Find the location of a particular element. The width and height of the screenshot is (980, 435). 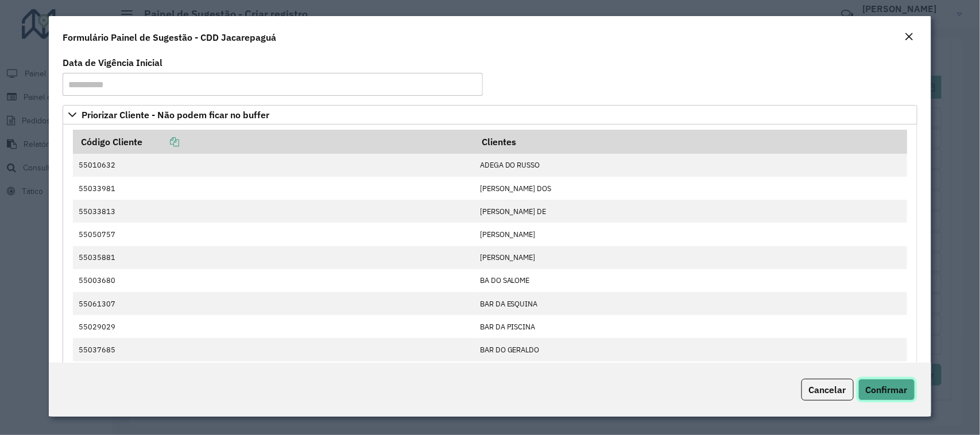

td: 55061307 is located at coordinates (273, 304).